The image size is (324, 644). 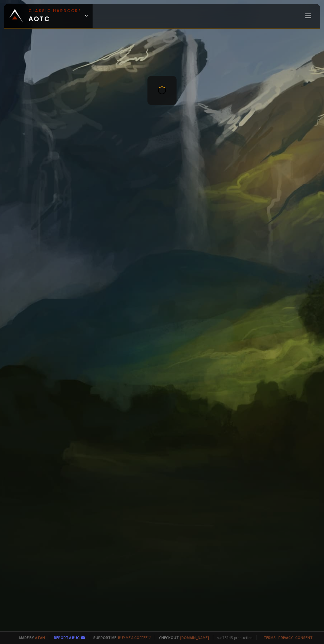 I want to click on a: Terms, so click(x=269, y=637).